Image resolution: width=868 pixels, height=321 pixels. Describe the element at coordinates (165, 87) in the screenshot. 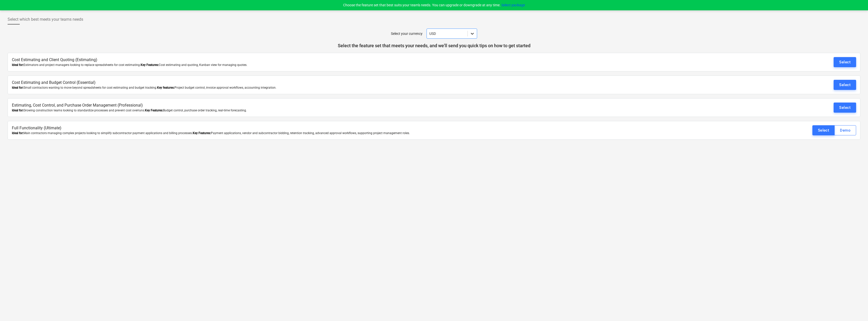

I see `b: Key features:` at that location.